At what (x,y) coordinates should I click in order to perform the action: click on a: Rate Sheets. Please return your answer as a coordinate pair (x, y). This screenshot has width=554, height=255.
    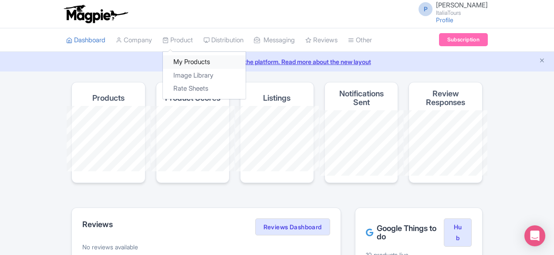
    Looking at the image, I should click on (204, 88).